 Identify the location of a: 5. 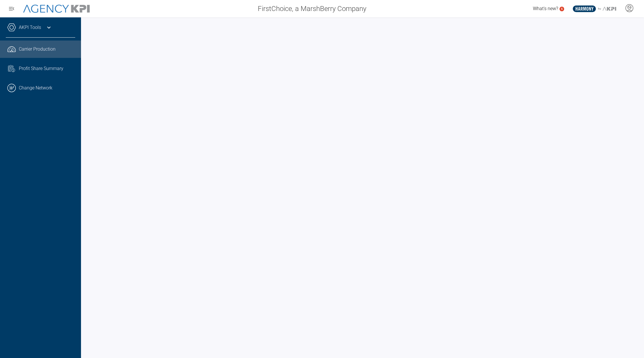
(562, 9).